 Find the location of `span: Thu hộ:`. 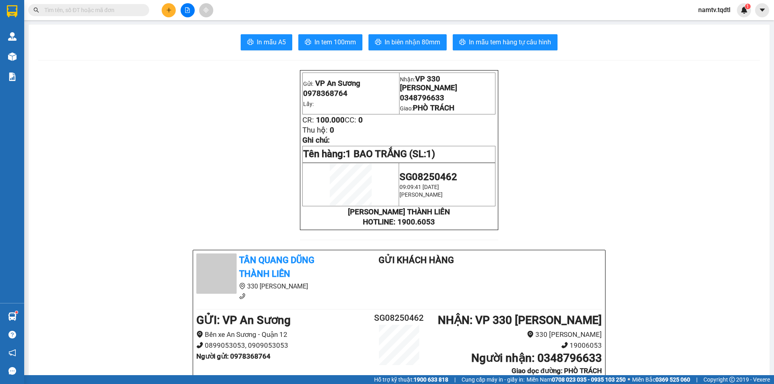

span: Thu hộ: is located at coordinates (315, 130).